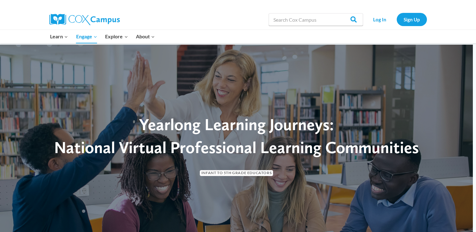  Describe the element at coordinates (85, 20) in the screenshot. I see `img: Cox Campus` at that location.